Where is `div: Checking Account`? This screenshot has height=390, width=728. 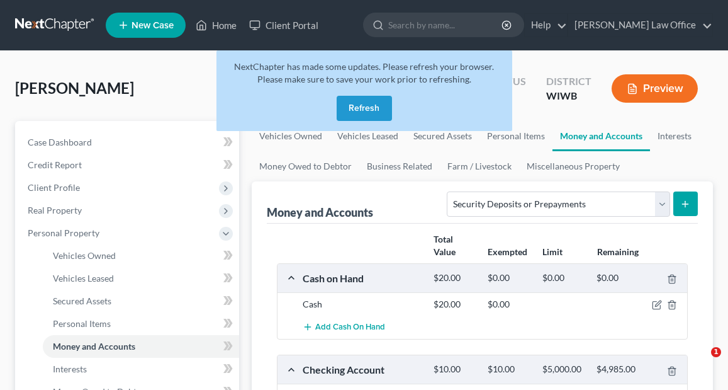
div: Checking Account is located at coordinates (362, 369).